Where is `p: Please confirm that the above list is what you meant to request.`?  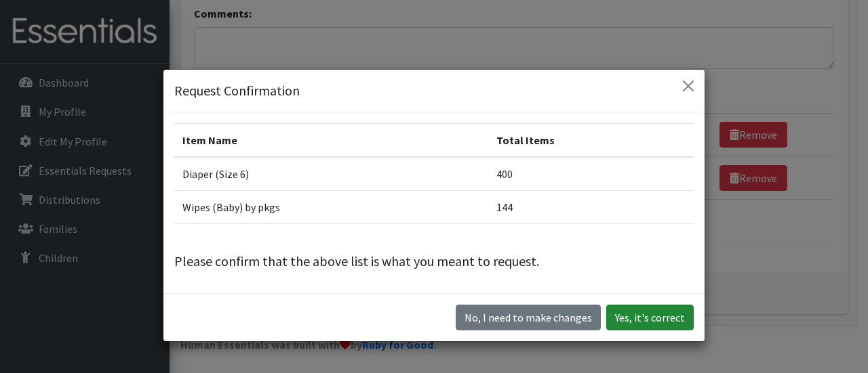 p: Please confirm that the above list is what you meant to request. is located at coordinates (434, 261).